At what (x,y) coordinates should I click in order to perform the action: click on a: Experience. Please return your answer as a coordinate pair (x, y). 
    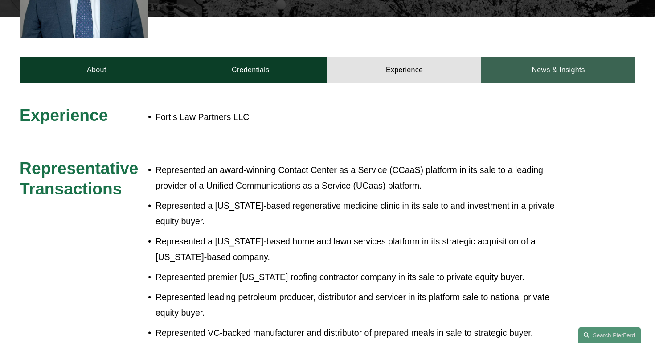
    Looking at the image, I should click on (404, 70).